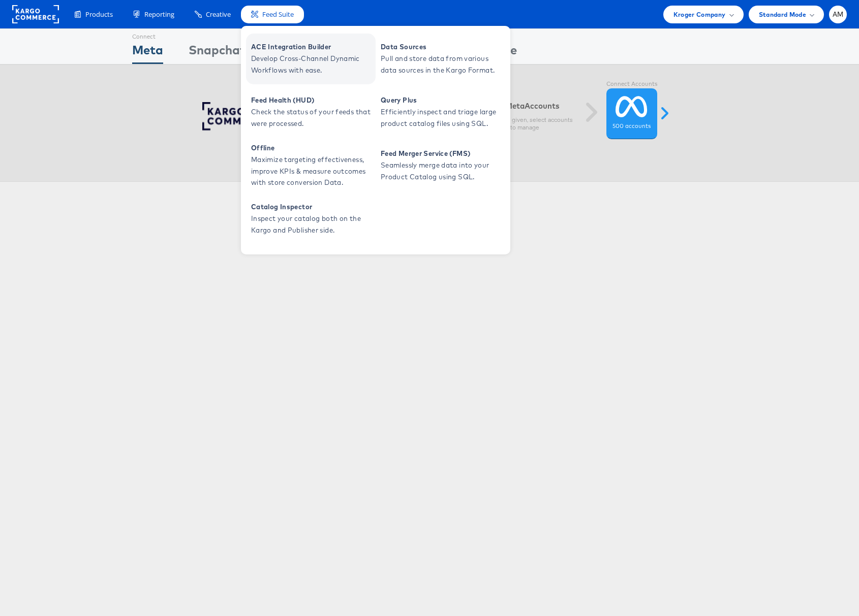  I want to click on a: Catalog Inspector Inspect your catalog both on the Kargo and Publisher side., so click(311, 219).